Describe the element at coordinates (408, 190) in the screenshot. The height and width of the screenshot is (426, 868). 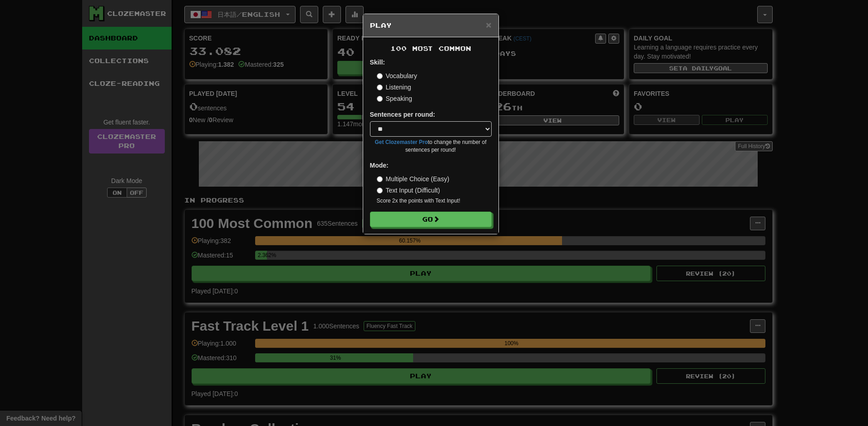
I see `label: Text Input (Difficult)` at that location.